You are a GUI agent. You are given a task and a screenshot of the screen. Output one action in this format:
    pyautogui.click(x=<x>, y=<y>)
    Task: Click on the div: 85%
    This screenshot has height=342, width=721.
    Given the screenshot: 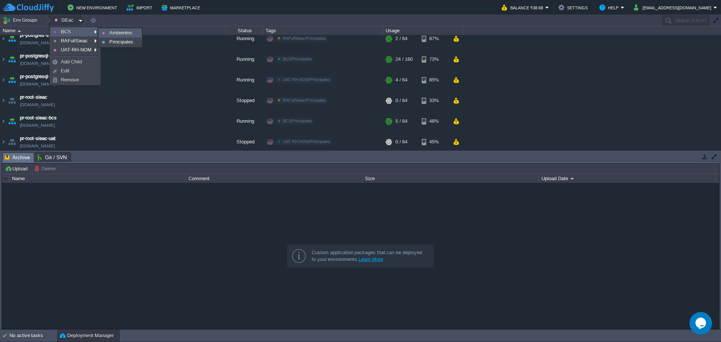 What is the action you would take?
    pyautogui.click(x=434, y=80)
    